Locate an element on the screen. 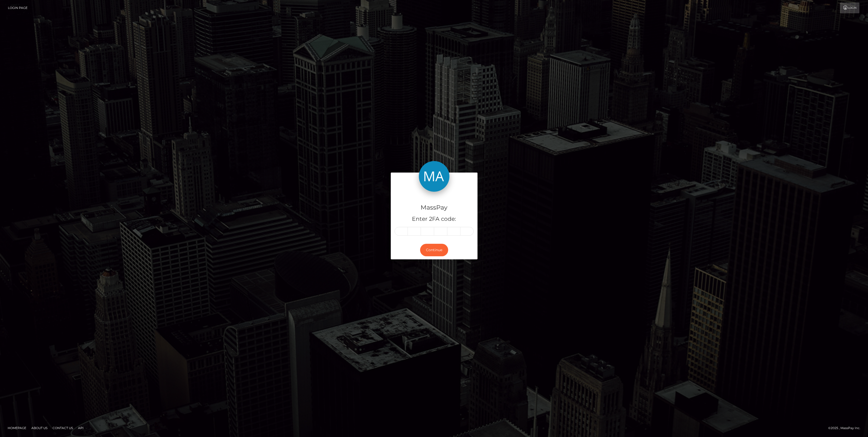 This screenshot has width=868, height=437. button: Continue is located at coordinates (434, 249).